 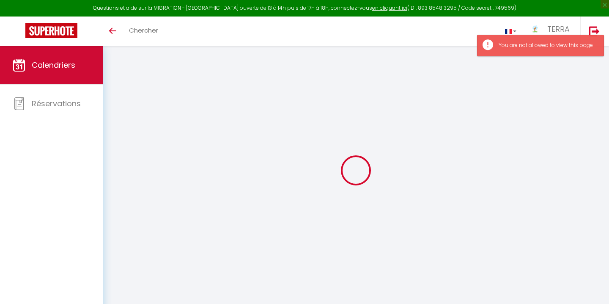 I want to click on span: TERRA, so click(x=558, y=29).